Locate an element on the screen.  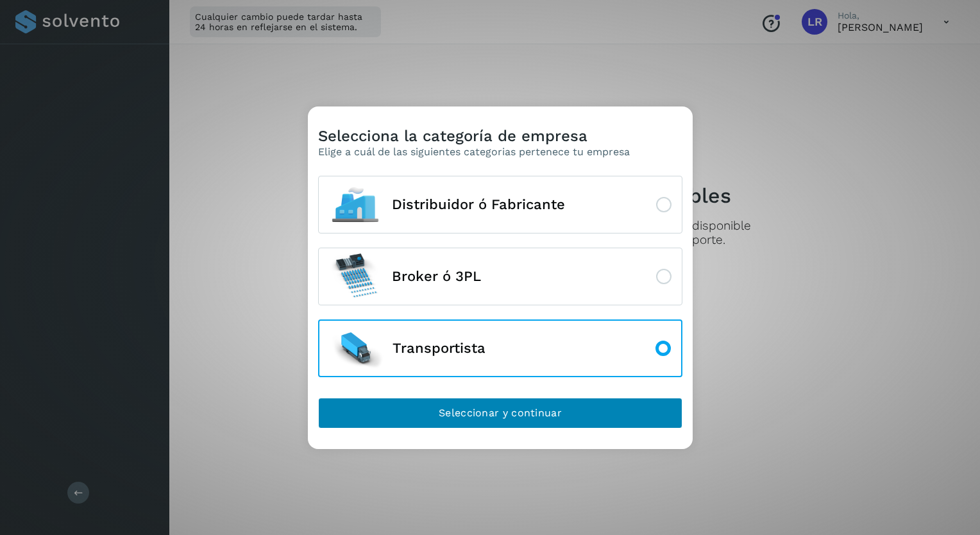
button: Distribuidor ó Fabricante is located at coordinates (501, 204).